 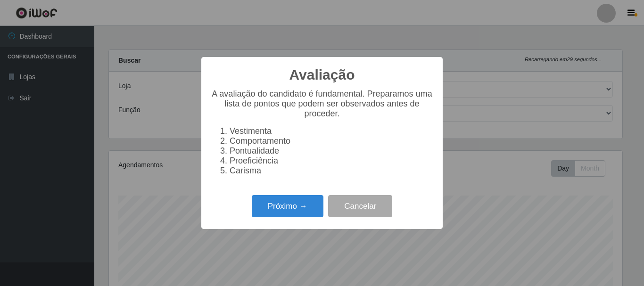 What do you see at coordinates (331, 151) in the screenshot?
I see `li: Pontualidade` at bounding box center [331, 151].